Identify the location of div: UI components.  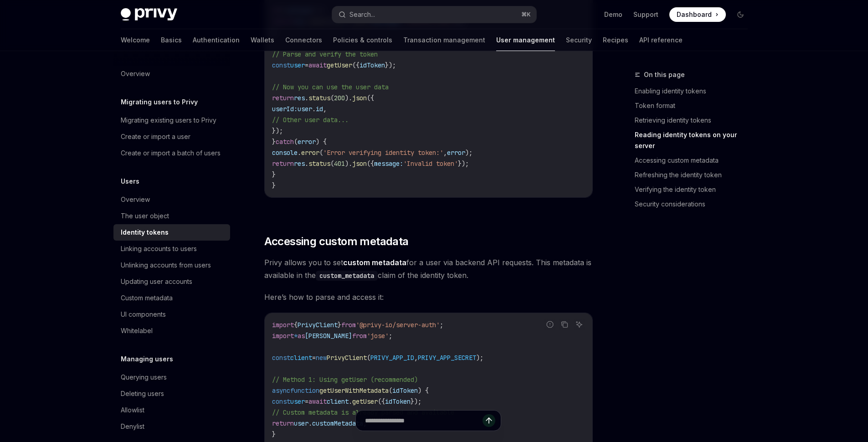
(143, 314).